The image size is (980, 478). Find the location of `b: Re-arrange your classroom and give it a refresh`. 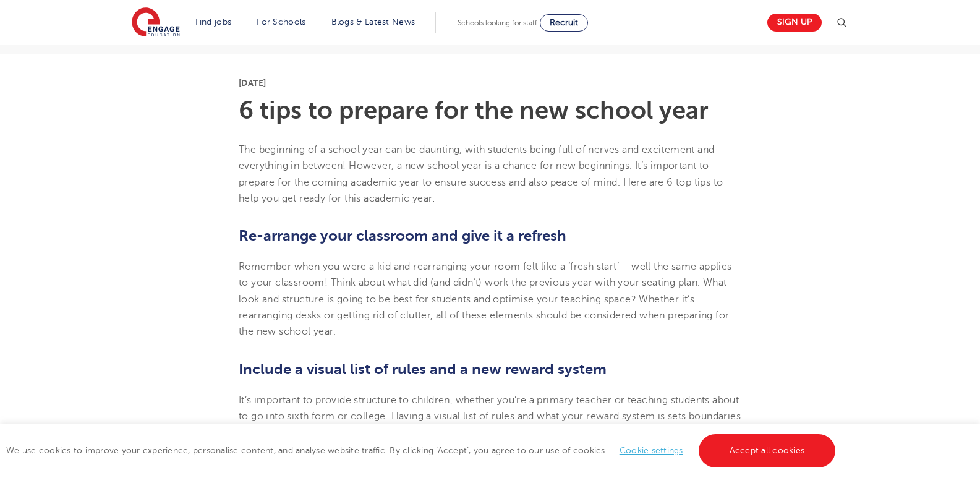

b: Re-arrange your classroom and give it a refresh is located at coordinates (402, 236).